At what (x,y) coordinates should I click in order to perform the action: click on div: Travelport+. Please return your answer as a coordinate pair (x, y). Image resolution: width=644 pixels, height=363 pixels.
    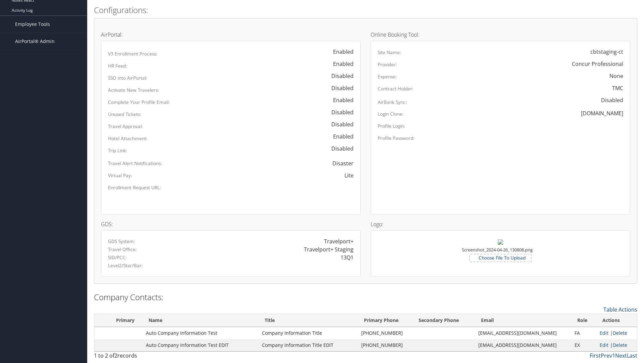
    Looking at the image, I should click on (339, 241).